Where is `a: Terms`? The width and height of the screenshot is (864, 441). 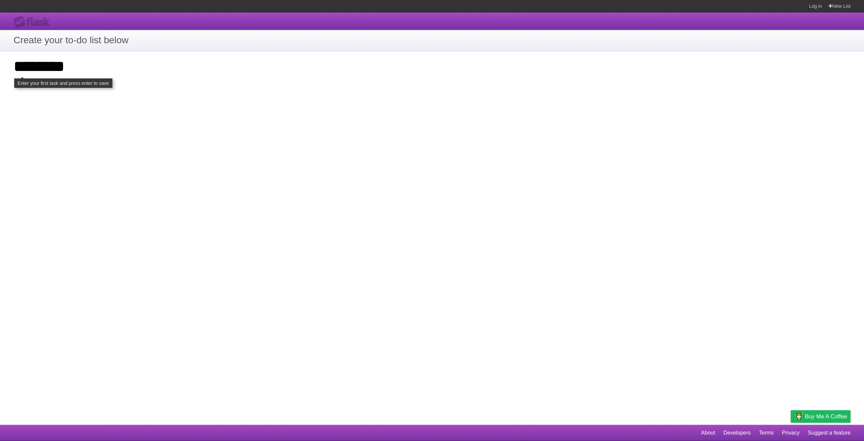
a: Terms is located at coordinates (767, 433).